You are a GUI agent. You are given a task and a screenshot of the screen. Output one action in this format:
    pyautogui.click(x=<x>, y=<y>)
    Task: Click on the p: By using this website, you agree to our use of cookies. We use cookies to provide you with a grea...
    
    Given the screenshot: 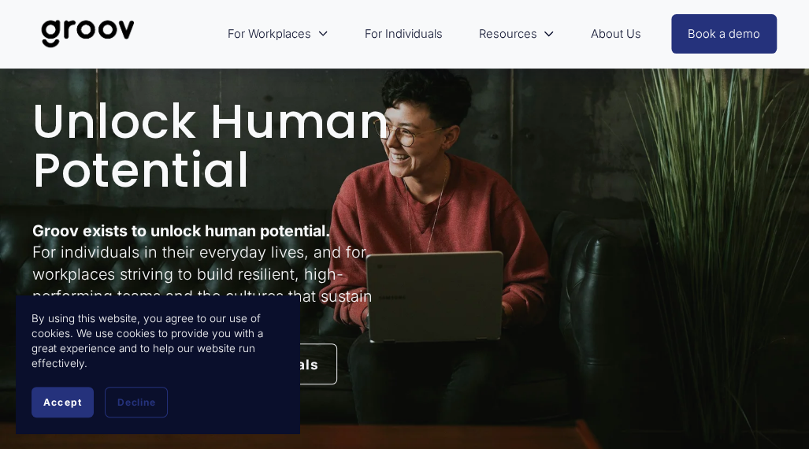 What is the action you would take?
    pyautogui.click(x=158, y=341)
    